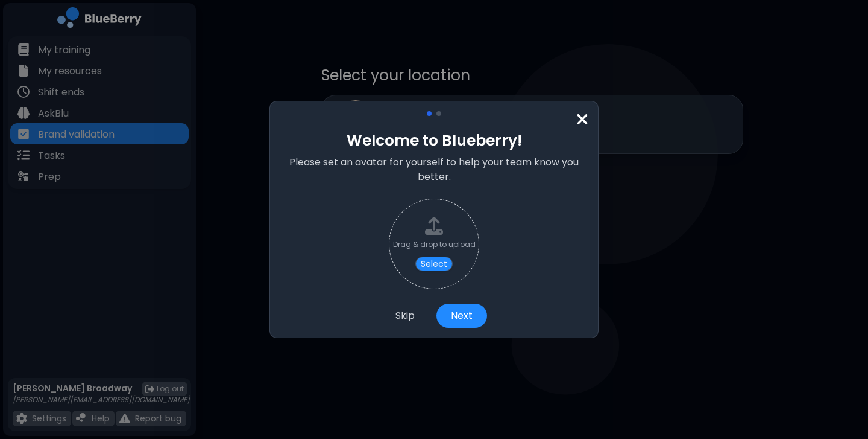 The image size is (868, 439). Describe the element at coordinates (462, 316) in the screenshot. I see `button: Next` at that location.